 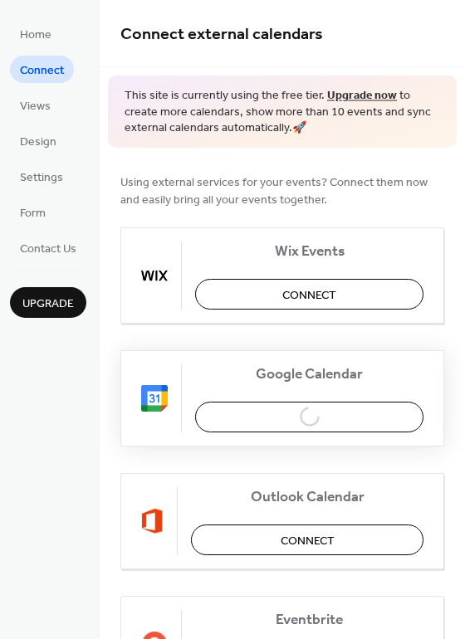 I want to click on span: This site is currently using the free tier. to create more calendars, show more than 10 events an..., so click(x=282, y=112).